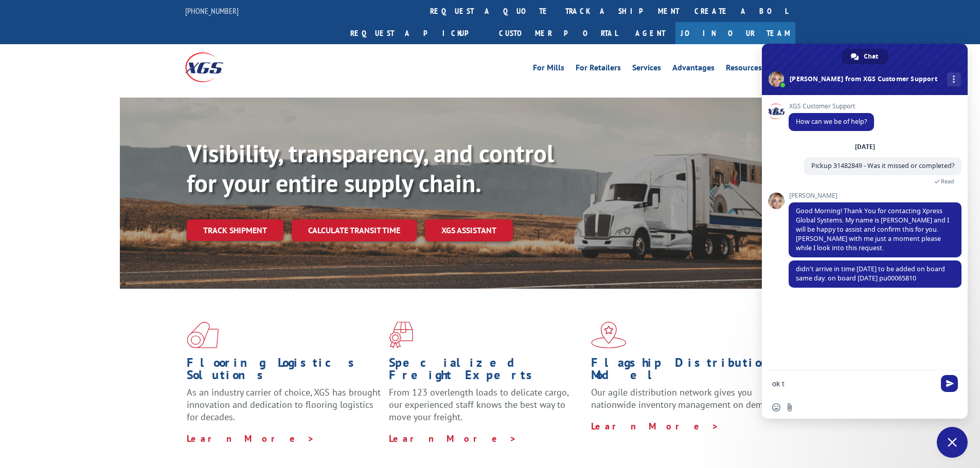  What do you see at coordinates (284, 371) in the screenshot?
I see `h1: Flooring Logistics Solutions` at bounding box center [284, 371].